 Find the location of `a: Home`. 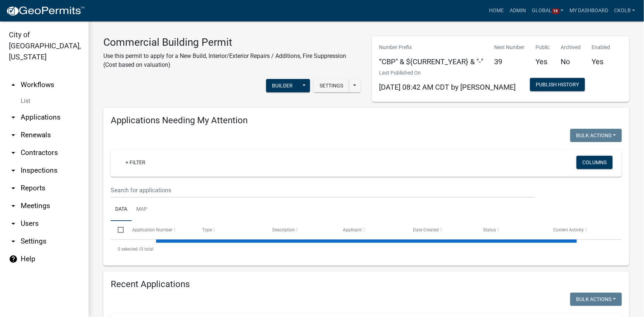

a: Home is located at coordinates (497, 11).